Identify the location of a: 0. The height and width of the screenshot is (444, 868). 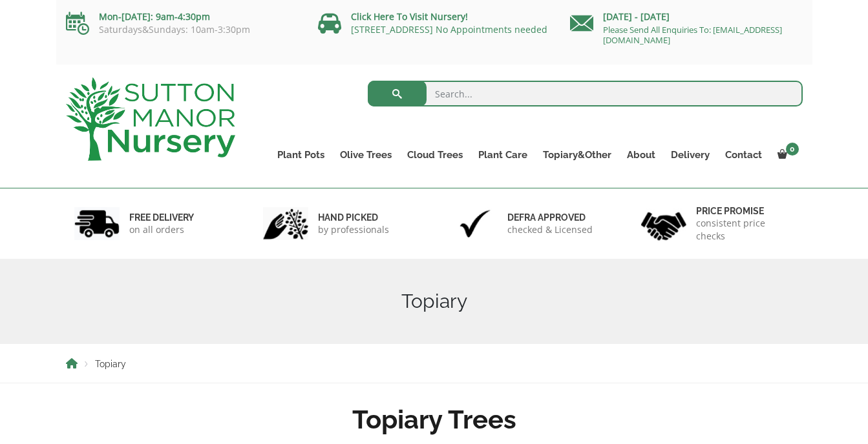
(786, 155).